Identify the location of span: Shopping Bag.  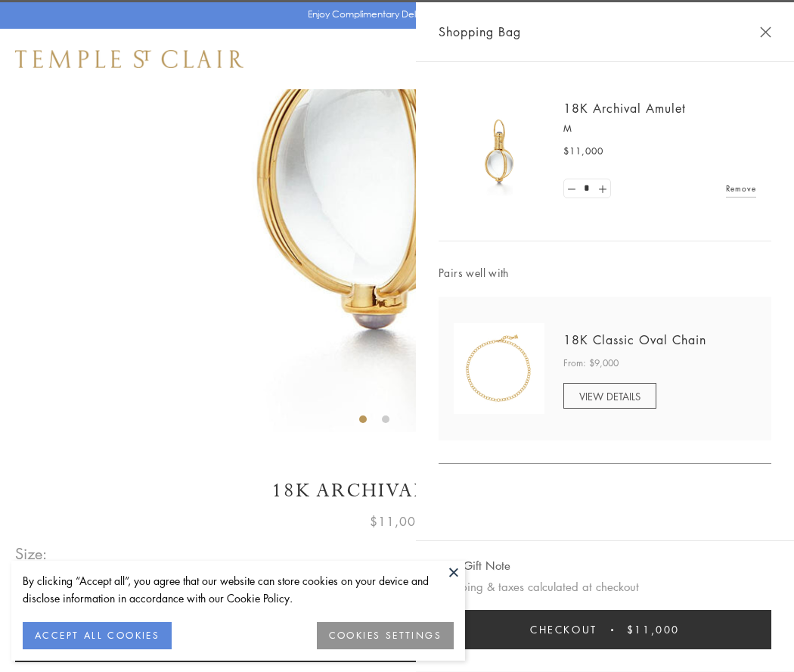
(480, 32).